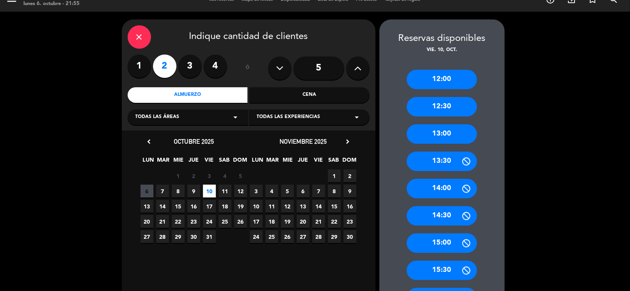 This screenshot has height=291, width=630. Describe the element at coordinates (442, 50) in the screenshot. I see `div: vie. 10, oct.` at that location.